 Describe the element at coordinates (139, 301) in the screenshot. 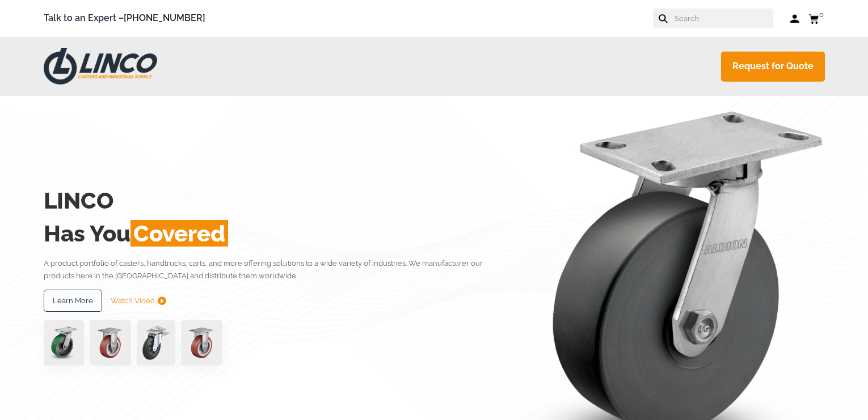

I see `a: Watch Video` at that location.